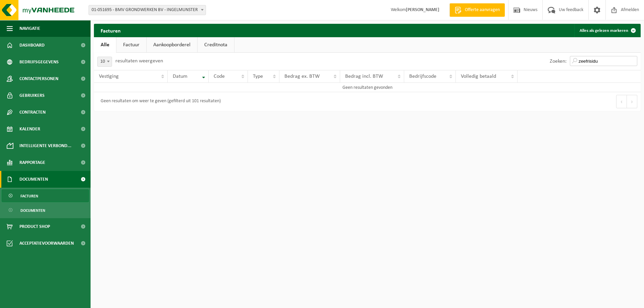 The height and width of the screenshot is (308, 644). What do you see at coordinates (622, 102) in the screenshot?
I see `button: Previous` at bounding box center [622, 102].